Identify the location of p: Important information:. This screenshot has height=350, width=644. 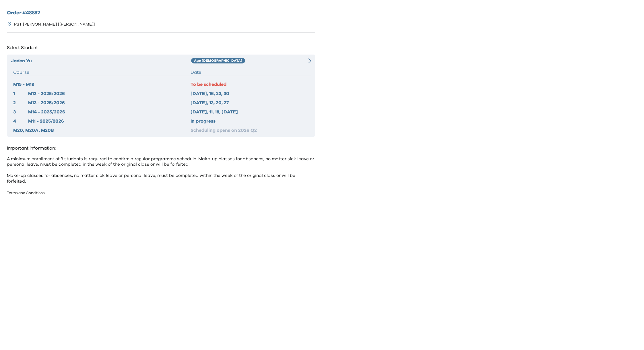
(161, 148).